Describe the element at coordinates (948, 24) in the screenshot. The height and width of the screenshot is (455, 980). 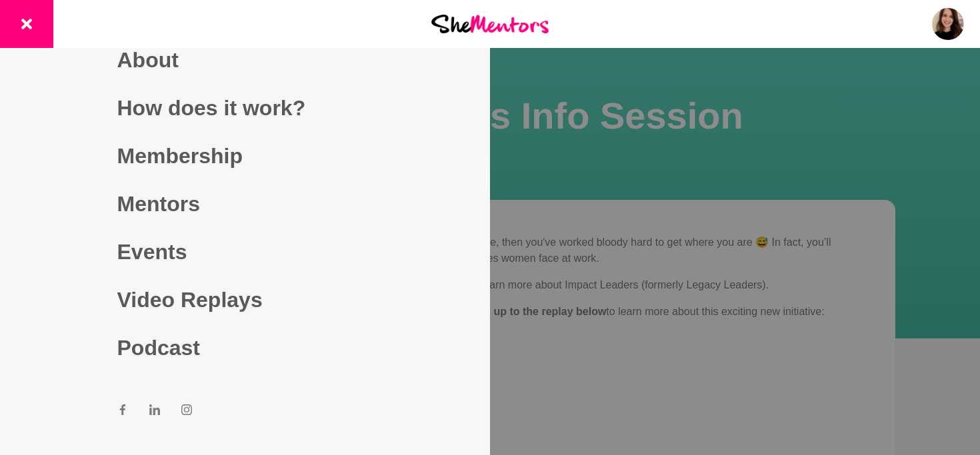
I see `img: Ali Adey` at that location.